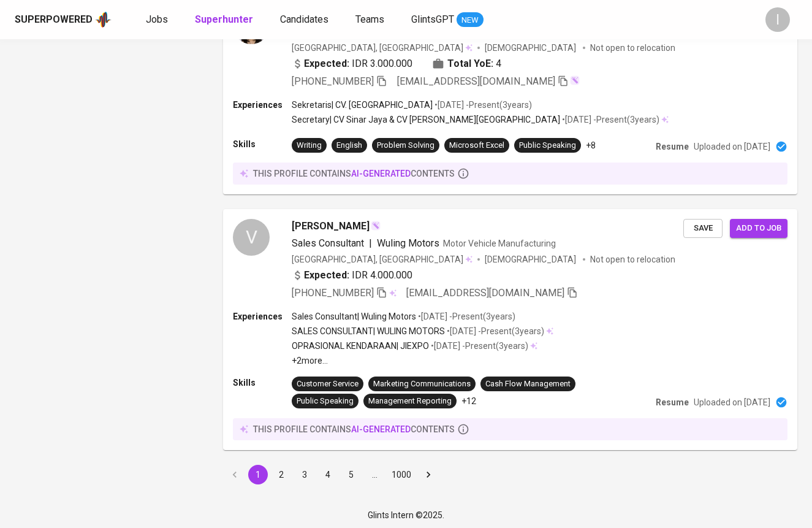 The width and height of the screenshot is (812, 528). Describe the element at coordinates (328, 242) in the screenshot. I see `span: Sales Consultant` at that location.